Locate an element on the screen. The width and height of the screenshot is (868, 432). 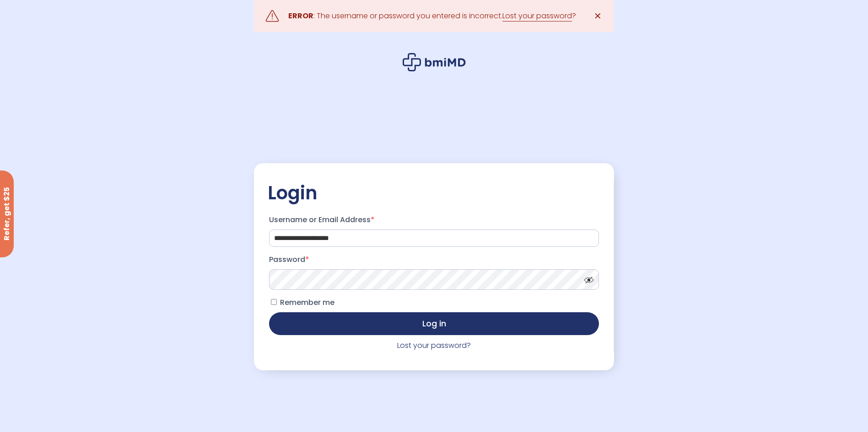
label: Username or Email Address is located at coordinates (433, 220).